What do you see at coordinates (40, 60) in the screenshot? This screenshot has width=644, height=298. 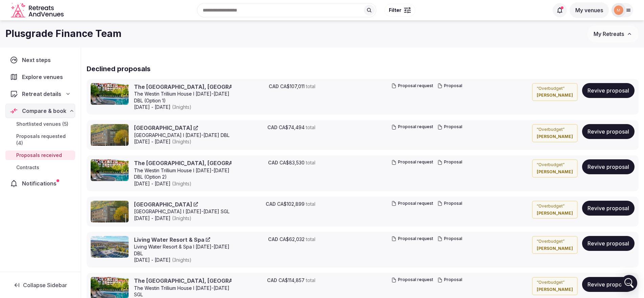 I see `a: Next steps` at bounding box center [40, 60].